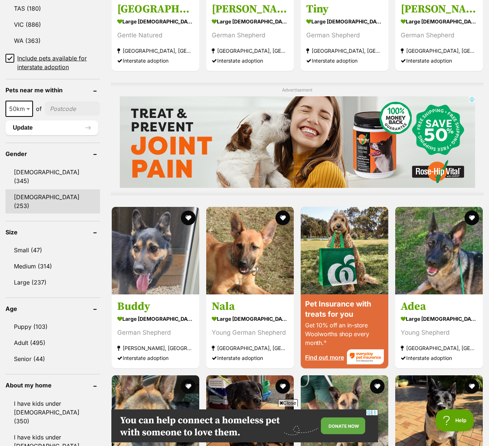 This screenshot has height=446, width=489. What do you see at coordinates (53, 282) in the screenshot?
I see `a: Large (237)` at bounding box center [53, 282].